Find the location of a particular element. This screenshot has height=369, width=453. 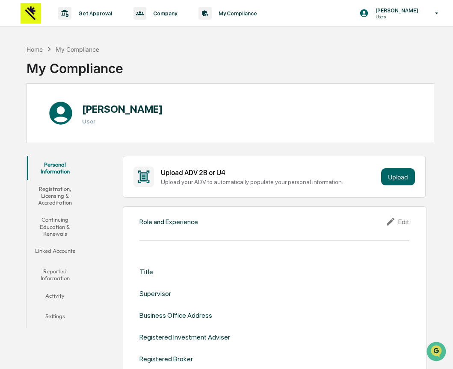

button: Reported Information is located at coordinates (55, 275).